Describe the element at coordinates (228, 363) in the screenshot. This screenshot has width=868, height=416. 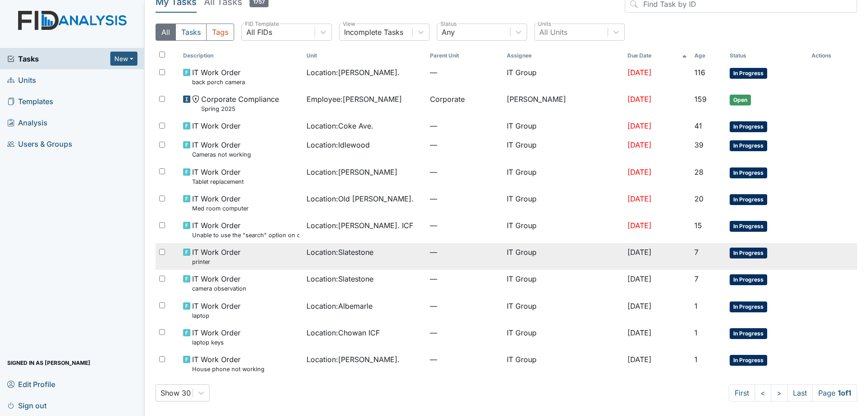
I see `span: IT Work Order House phone not working` at that location.